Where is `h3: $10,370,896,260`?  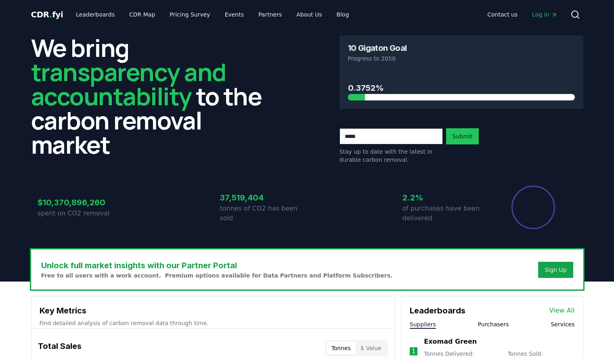 h3: $10,370,896,260 is located at coordinates (81, 203).